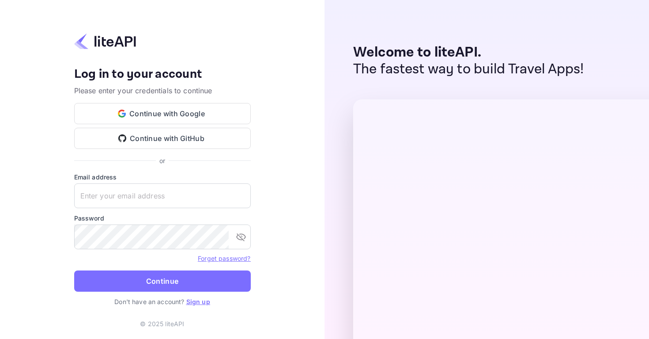  I want to click on button: Continue with GitHub, so click(163, 138).